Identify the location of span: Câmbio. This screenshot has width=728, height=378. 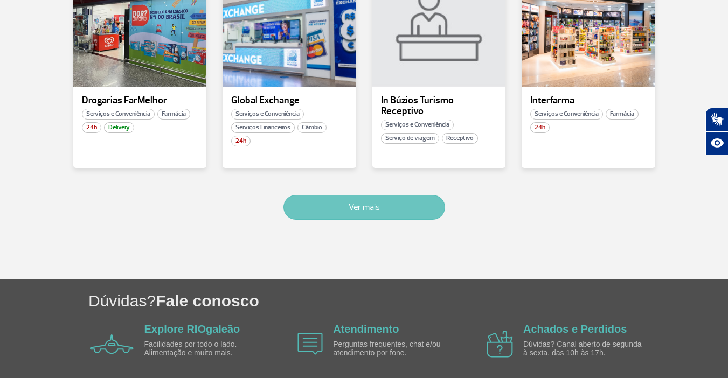
(312, 128).